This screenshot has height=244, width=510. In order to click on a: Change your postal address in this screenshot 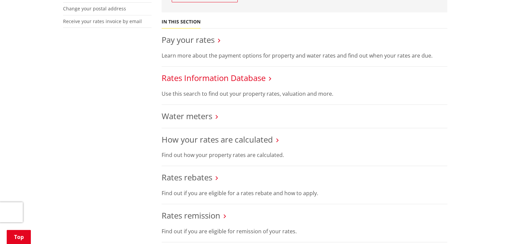, I will do `click(95, 8)`.